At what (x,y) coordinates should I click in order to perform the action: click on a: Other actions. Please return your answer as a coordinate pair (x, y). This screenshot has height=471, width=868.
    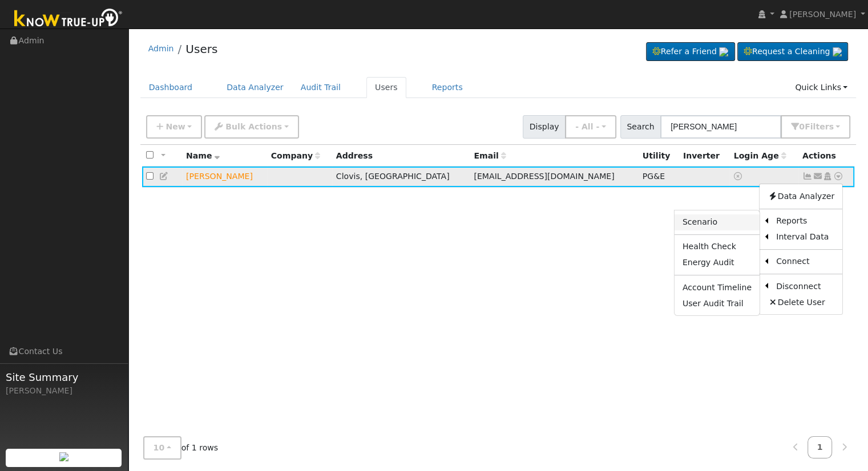
    Looking at the image, I should click on (839, 176).